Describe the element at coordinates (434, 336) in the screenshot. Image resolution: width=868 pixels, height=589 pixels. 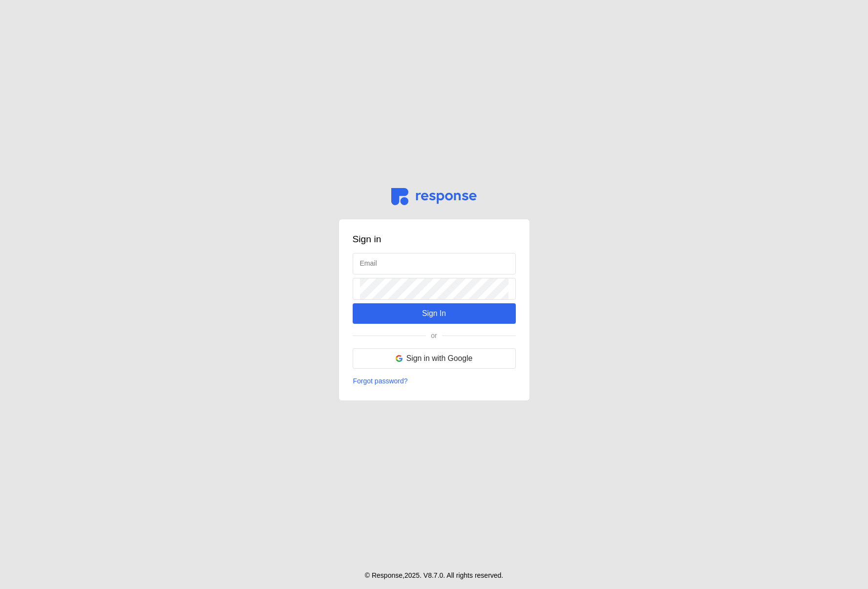
I see `p: or` at that location.